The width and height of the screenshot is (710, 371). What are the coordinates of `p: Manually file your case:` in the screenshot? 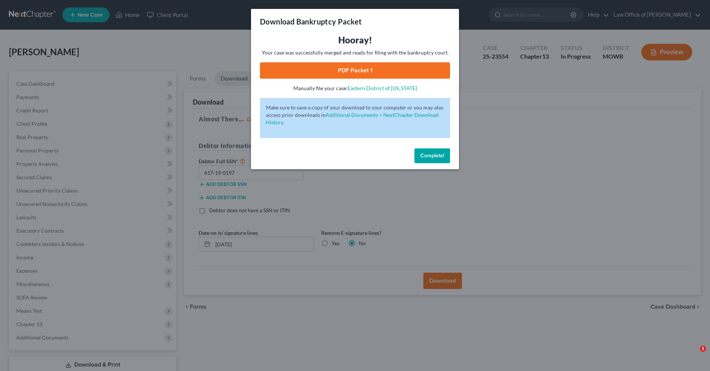 It's located at (355, 88).